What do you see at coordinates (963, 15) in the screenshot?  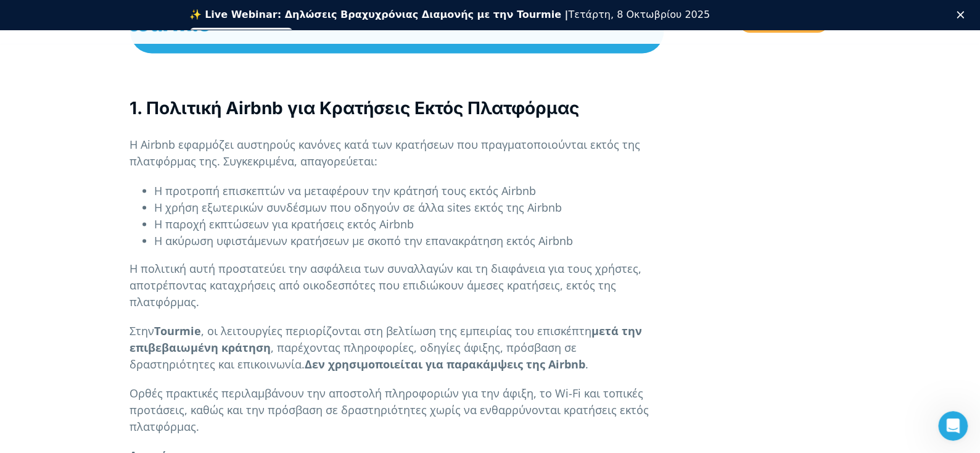 I see `div: Κλείσιμο` at bounding box center [963, 15].